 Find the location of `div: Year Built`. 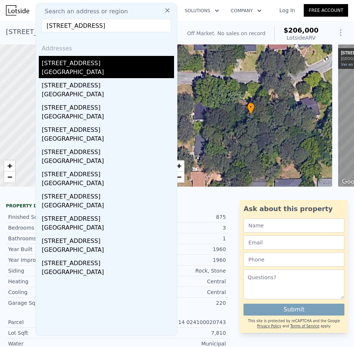

div: Year Built is located at coordinates (63, 249).